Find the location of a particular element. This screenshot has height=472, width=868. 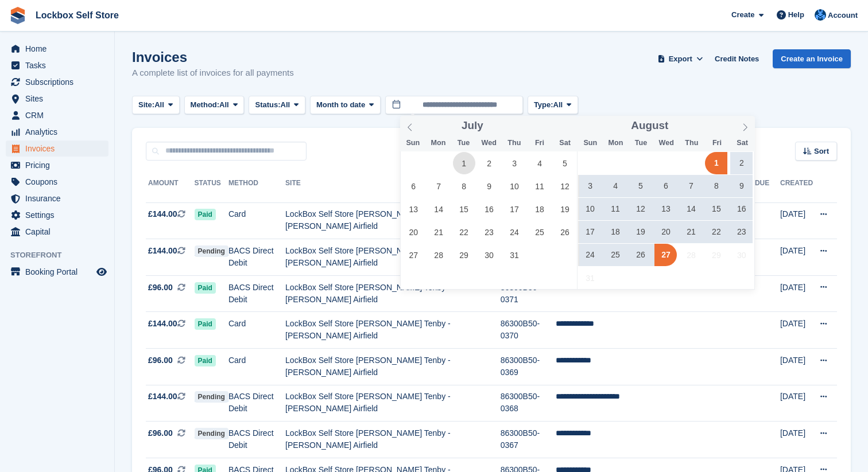

td: 86300B50-0370 is located at coordinates (528, 331).